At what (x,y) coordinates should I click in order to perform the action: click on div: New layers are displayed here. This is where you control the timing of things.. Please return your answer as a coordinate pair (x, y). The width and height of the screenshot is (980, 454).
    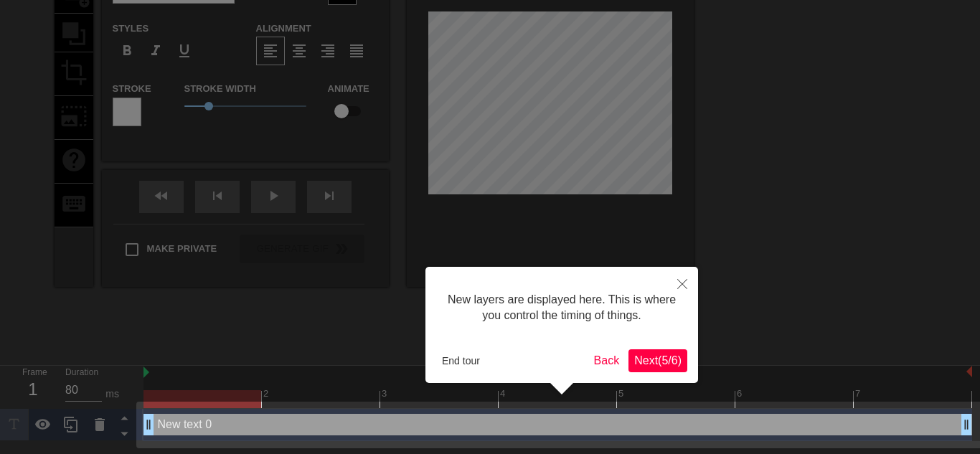
    Looking at the image, I should click on (562, 308).